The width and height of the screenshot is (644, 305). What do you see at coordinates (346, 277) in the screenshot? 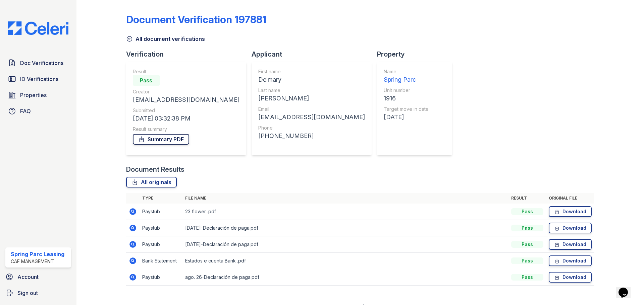
I see `td: ago. 26-Declaración de paga.pdf` at bounding box center [346, 277].